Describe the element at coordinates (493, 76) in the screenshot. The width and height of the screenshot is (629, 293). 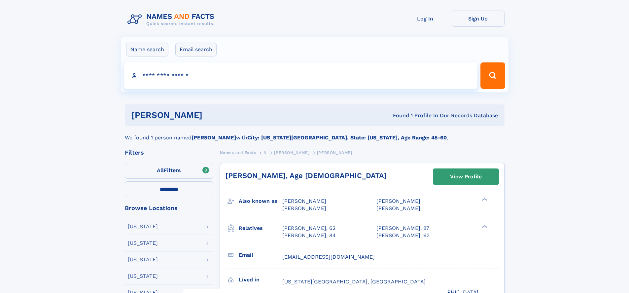
I see `button: Search Button` at that location.